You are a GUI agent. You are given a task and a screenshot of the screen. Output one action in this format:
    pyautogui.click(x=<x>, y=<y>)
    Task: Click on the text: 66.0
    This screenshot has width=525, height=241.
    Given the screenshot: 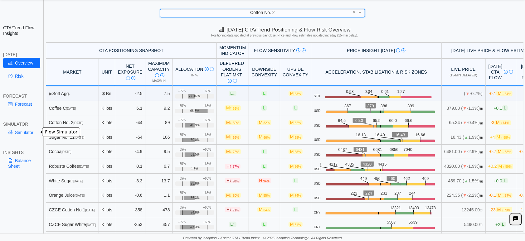 What is the action you would take?
    pyautogui.click(x=393, y=120)
    